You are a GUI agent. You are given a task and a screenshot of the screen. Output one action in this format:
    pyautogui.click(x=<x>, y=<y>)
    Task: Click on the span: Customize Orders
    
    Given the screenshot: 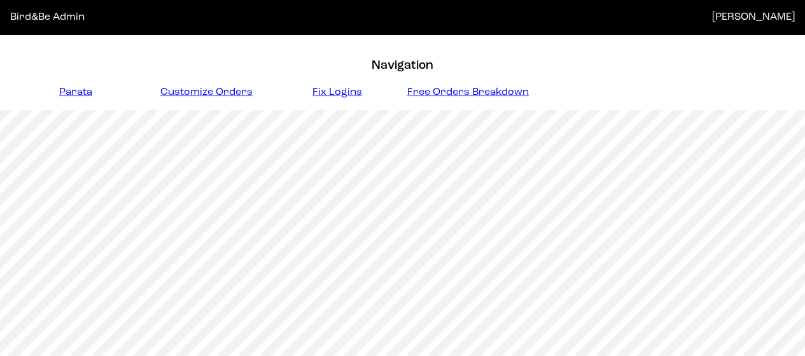 What is the action you would take?
    pyautogui.click(x=206, y=92)
    